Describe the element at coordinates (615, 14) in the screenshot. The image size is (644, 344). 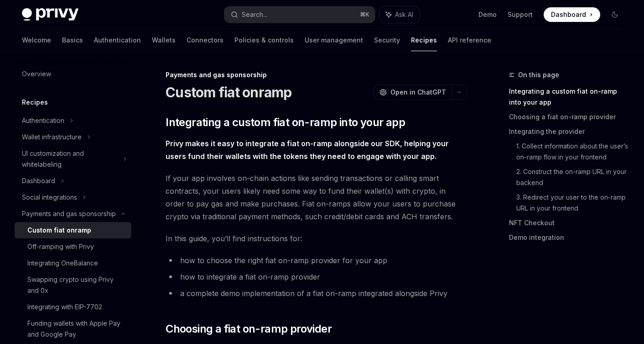
I see `button: Toggle dark mode` at that location.